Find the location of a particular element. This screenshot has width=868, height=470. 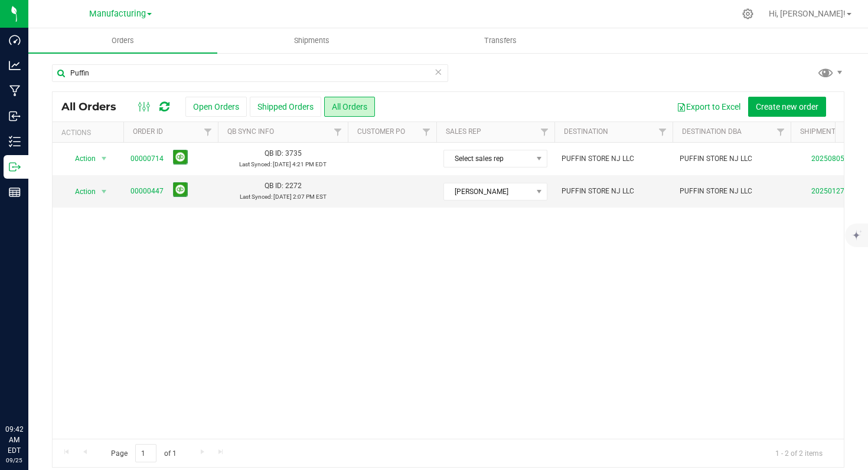

a: Destination DBA is located at coordinates (712, 131).